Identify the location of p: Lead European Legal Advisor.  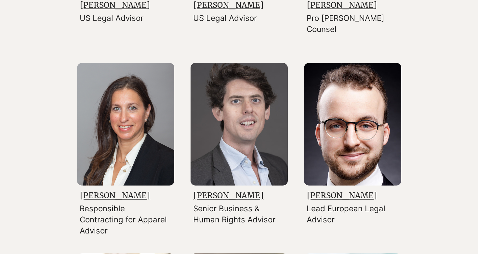
(351, 214).